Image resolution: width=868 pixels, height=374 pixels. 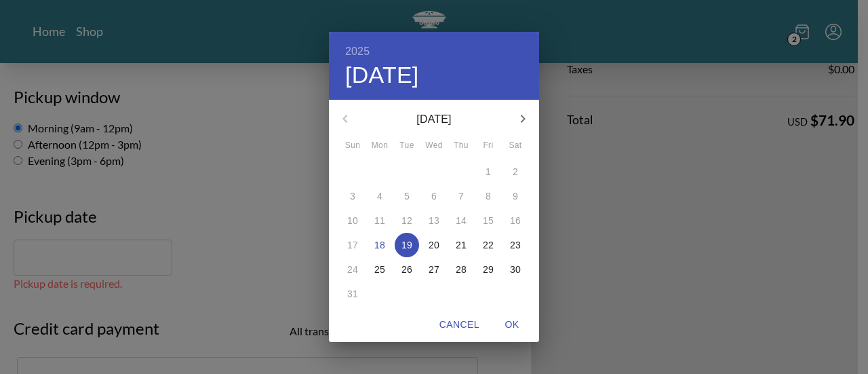 What do you see at coordinates (407, 146) in the screenshot?
I see `span: Tue` at bounding box center [407, 146].